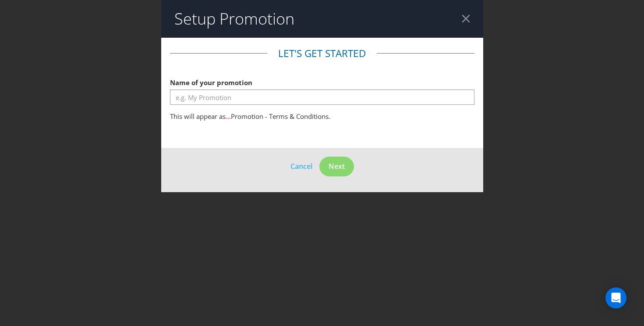  What do you see at coordinates (211, 82) in the screenshot?
I see `span: Name of your promotion` at bounding box center [211, 82].